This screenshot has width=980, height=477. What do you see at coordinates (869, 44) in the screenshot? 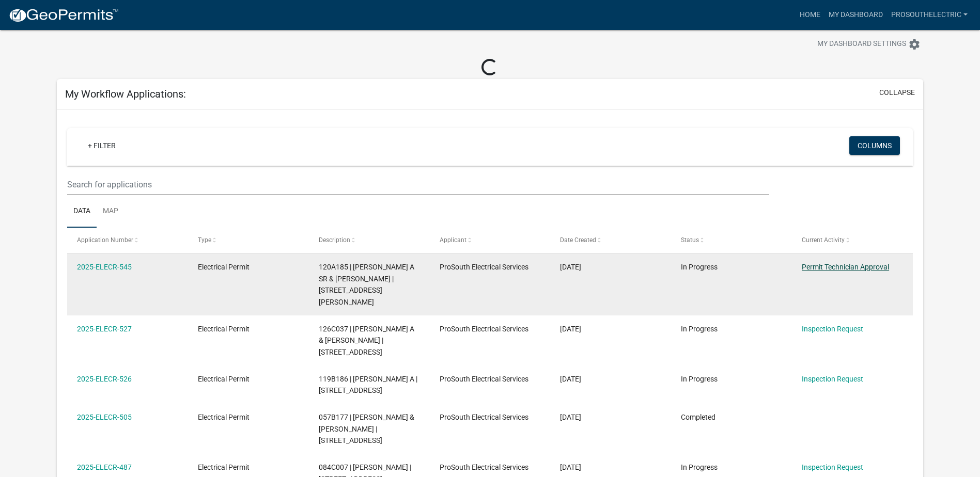
I see `button: My Dashboard Settingssettings` at bounding box center [869, 44].